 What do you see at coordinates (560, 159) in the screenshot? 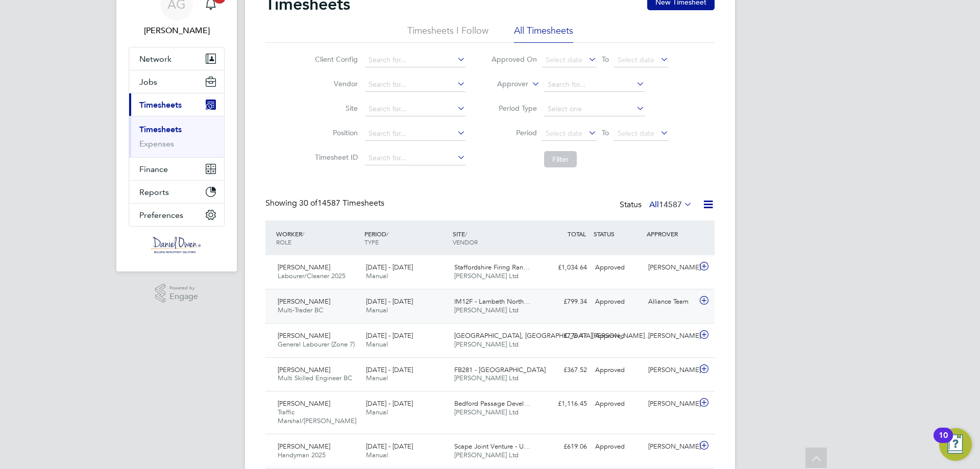
I see `button: Filter` at bounding box center [560, 159].